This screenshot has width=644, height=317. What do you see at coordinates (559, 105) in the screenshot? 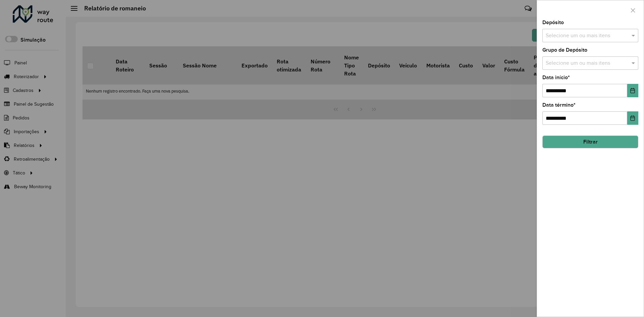
I see `label: Data término` at bounding box center [559, 105].